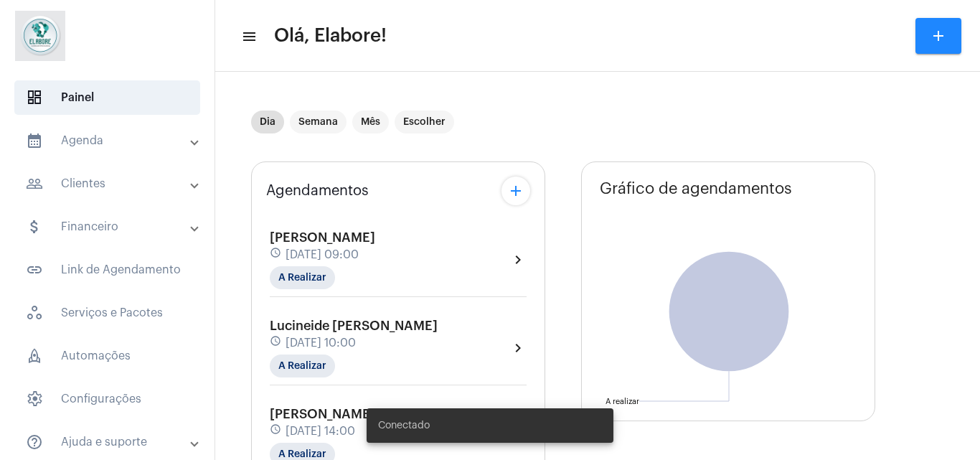 This screenshot has height=460, width=980. Describe the element at coordinates (109, 227) in the screenshot. I see `mat-panel-title: Financeiro` at that location.